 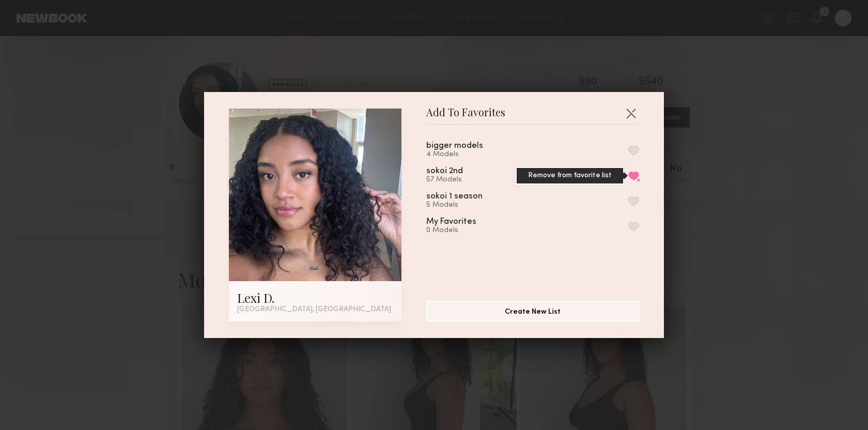 I want to click on div: sokoi 1 season, so click(x=454, y=197).